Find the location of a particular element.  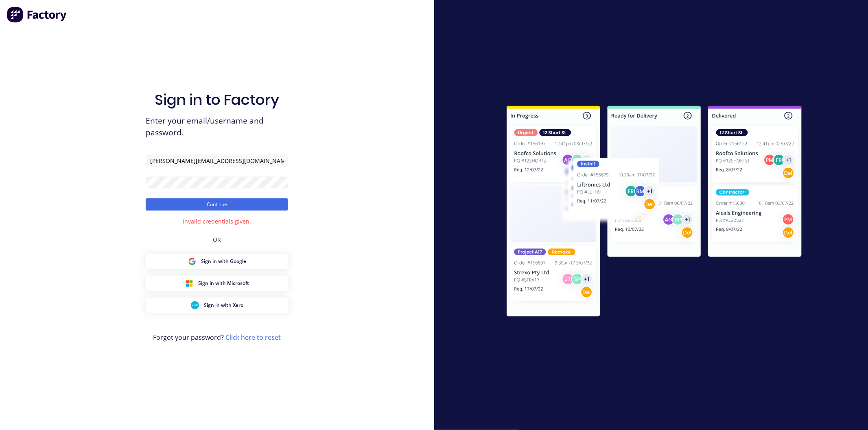

button: Xero Sign inSign in with Xero is located at coordinates (217, 305).